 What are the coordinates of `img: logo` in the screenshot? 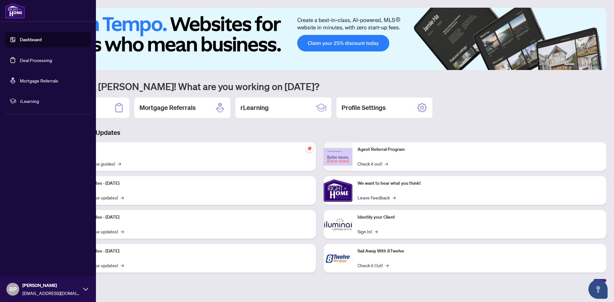 It's located at (15, 11).